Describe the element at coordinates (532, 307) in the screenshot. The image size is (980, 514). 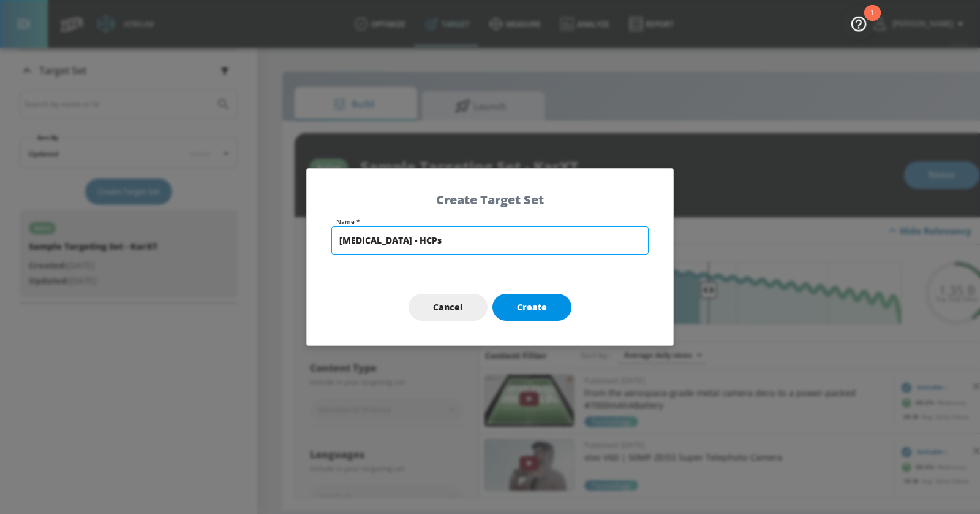
I see `span: Create` at that location.